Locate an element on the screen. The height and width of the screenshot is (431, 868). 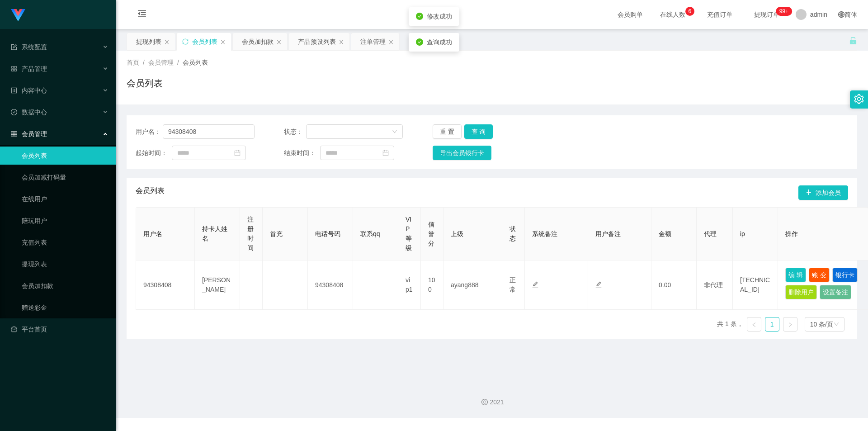
a: 陪玩用户 is located at coordinates (65, 221).